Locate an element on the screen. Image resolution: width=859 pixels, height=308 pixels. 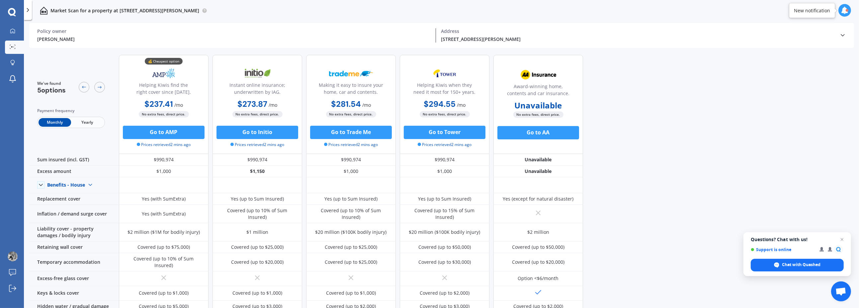
div: Address is located at coordinates (638, 31).